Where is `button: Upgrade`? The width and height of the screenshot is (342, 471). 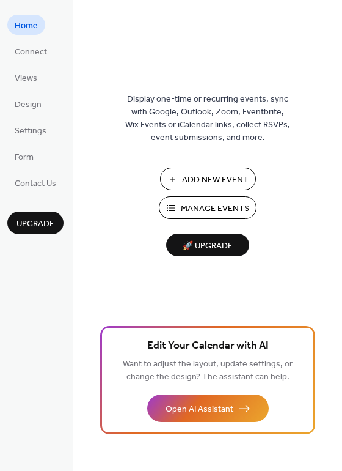 button: Upgrade is located at coordinates (35, 223).